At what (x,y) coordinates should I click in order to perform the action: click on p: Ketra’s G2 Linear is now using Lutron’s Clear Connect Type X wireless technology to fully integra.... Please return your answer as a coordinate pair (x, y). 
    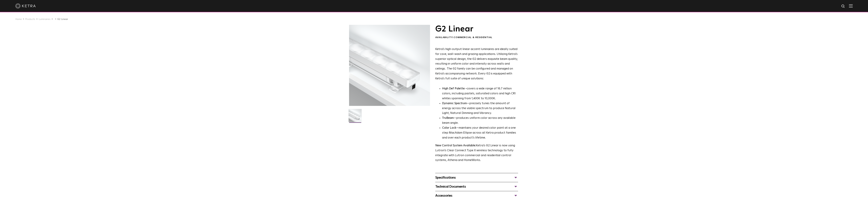
    Looking at the image, I should click on (476, 153).